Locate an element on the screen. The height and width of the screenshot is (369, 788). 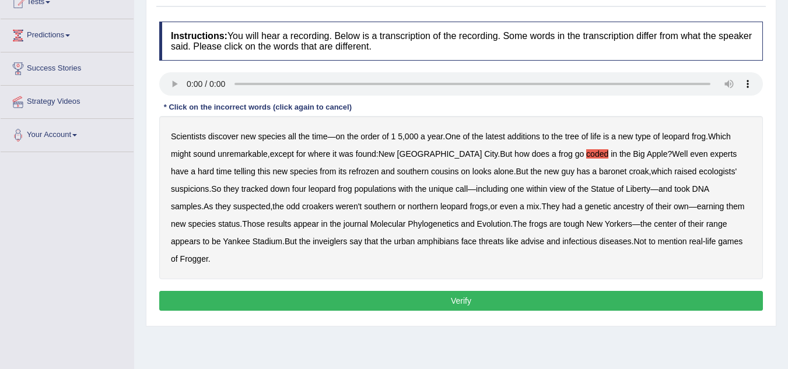
b: genetic is located at coordinates (597, 206).